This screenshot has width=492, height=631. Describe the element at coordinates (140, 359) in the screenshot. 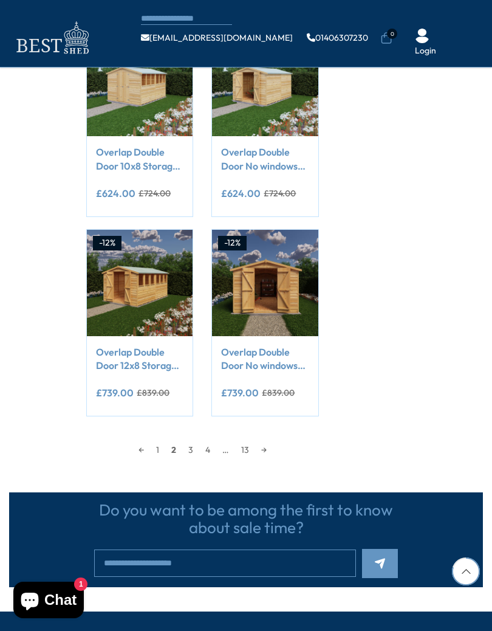

I see `a: Overlap Double Door 12x8 Storage Shed` at that location.